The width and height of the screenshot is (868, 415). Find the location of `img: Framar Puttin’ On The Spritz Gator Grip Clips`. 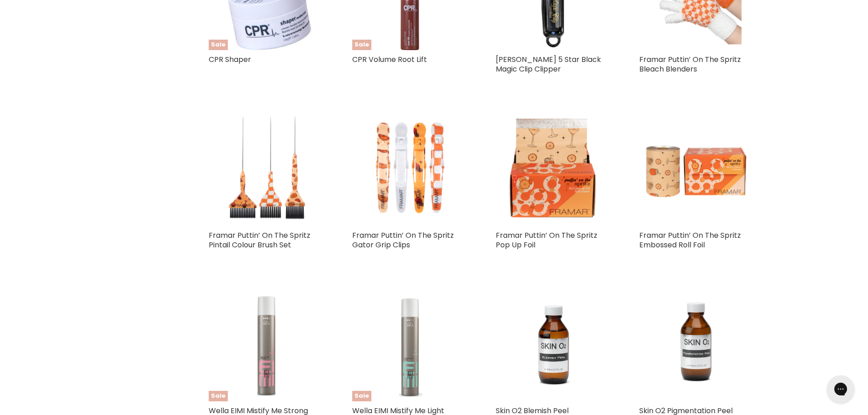

img: Framar Puttin’ On The Spritz Gator Grip Clips is located at coordinates (410, 168).